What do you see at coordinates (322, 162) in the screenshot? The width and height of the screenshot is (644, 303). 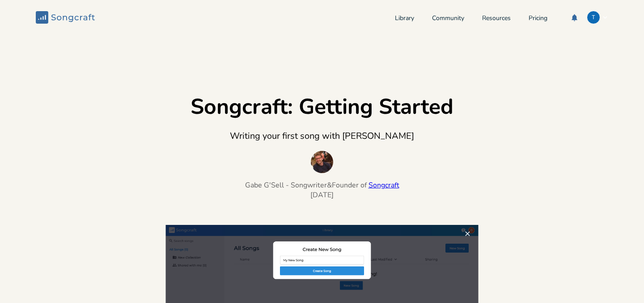 I see `img: Gabe G'Sell` at bounding box center [322, 162].